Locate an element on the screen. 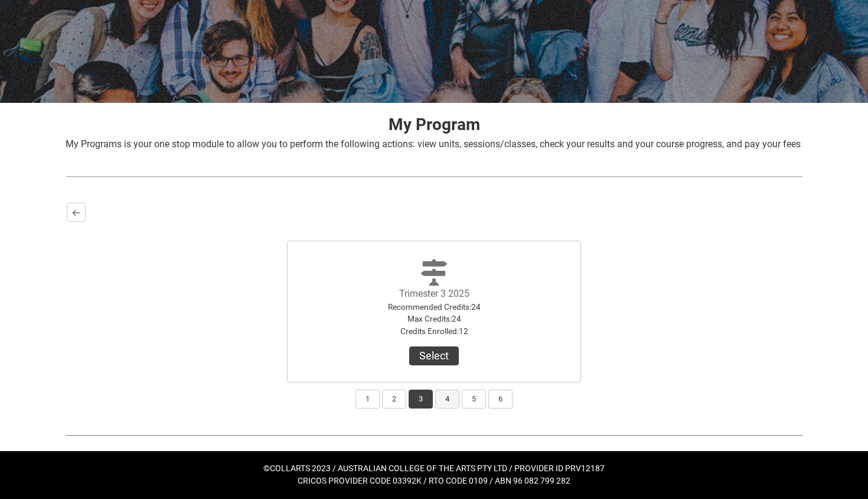 This screenshot has height=499, width=868. button: 1 is located at coordinates (367, 399).